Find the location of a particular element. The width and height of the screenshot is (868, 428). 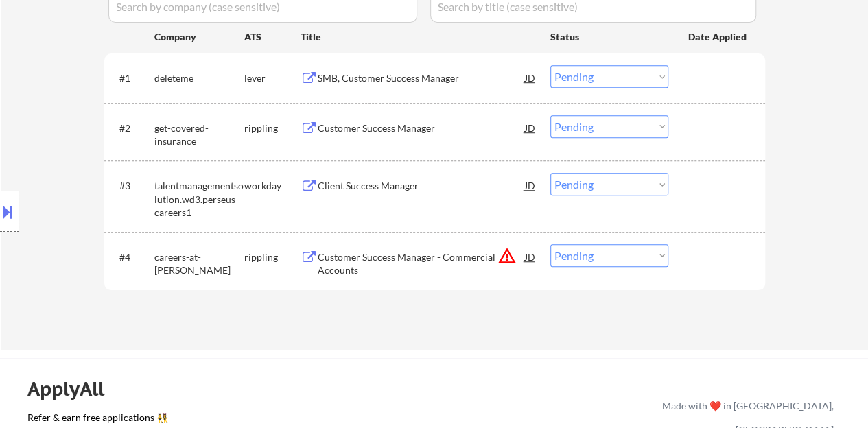

div: Customer Success Manager is located at coordinates (422, 128).